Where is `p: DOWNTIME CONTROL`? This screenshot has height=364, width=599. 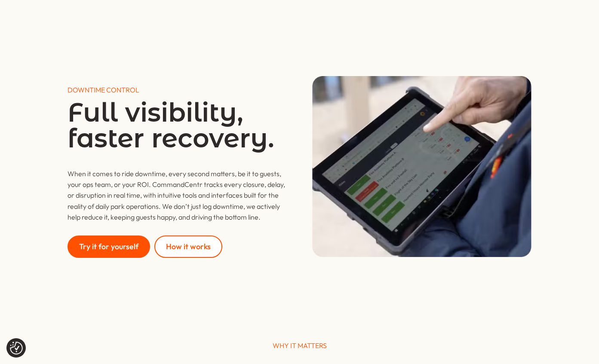 p: DOWNTIME CONTROL is located at coordinates (177, 90).